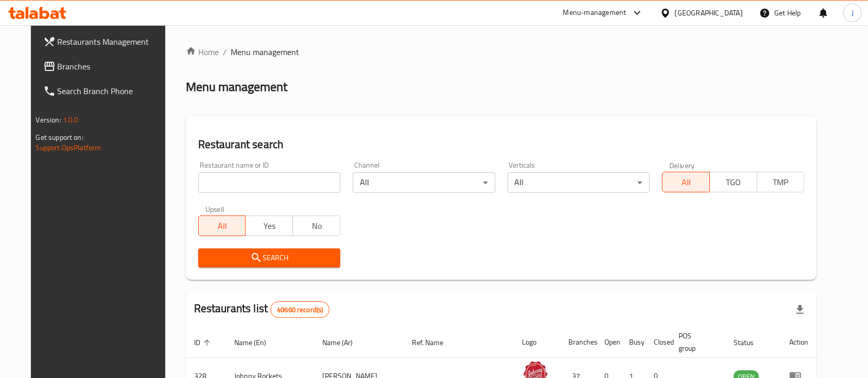 Image resolution: width=868 pixels, height=378 pixels. I want to click on a: Support.OpsPlatform, so click(69, 148).